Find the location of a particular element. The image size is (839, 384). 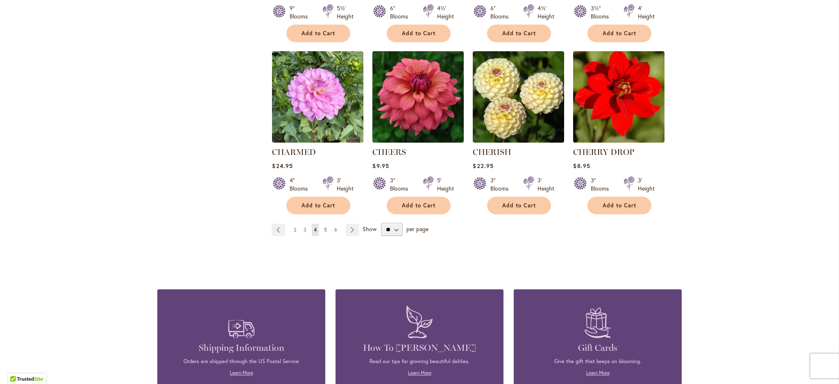

p: Give the gift that keeps on blooming. is located at coordinates (598, 362).